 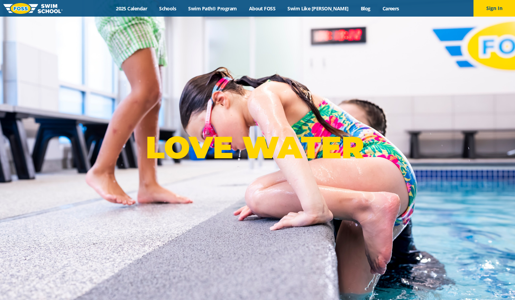 What do you see at coordinates (390, 8) in the screenshot?
I see `a: Careers` at bounding box center [390, 8].